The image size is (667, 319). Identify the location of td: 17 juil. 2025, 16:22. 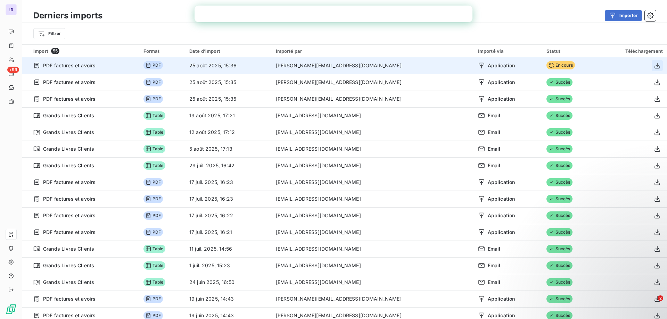
(228, 216).